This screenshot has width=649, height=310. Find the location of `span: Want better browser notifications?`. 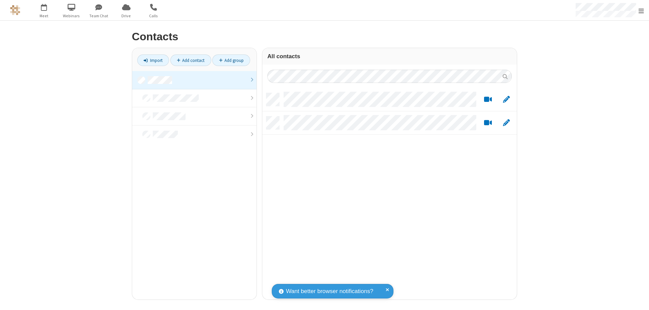

span: Want better browser notifications? is located at coordinates (330, 291).